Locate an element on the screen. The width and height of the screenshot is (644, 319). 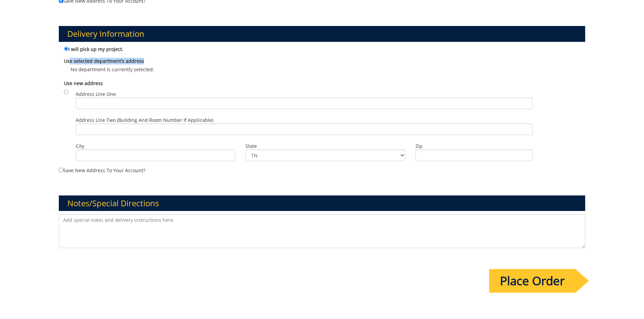
b: Use selected department's address is located at coordinates (104, 61).